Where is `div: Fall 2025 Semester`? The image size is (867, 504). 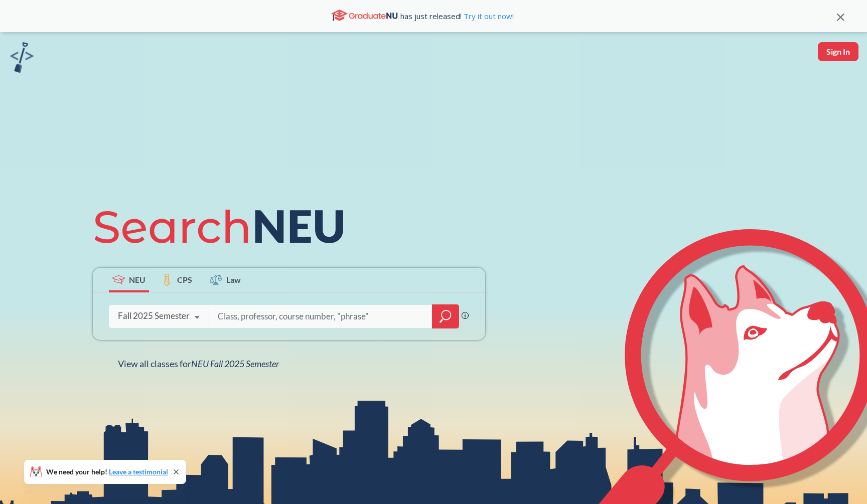
div: Fall 2025 Semester is located at coordinates (154, 316).